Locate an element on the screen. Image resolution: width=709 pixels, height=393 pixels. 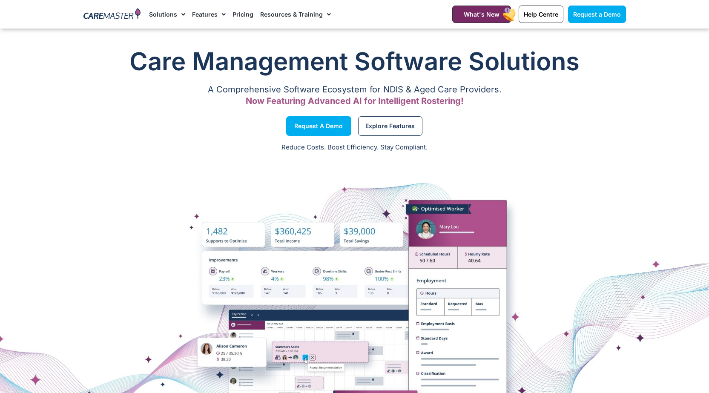
p: A Comprehensive Software Ecosystem for NDIS & Aged Care Providers. is located at coordinates (355, 89).